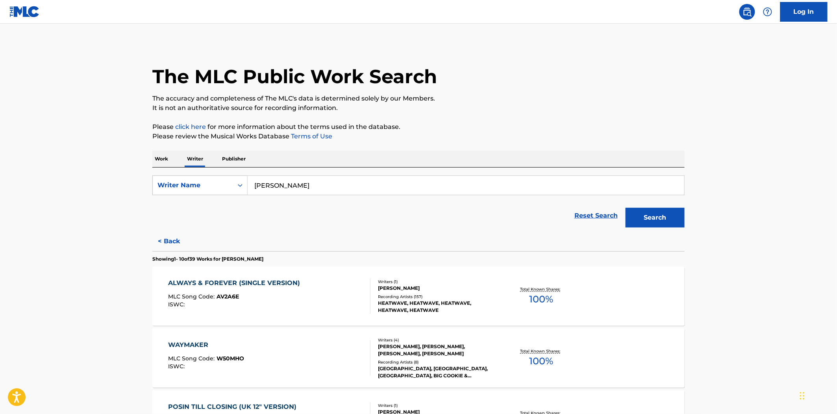 The image size is (837, 414). I want to click on img: MLC Logo, so click(24, 11).